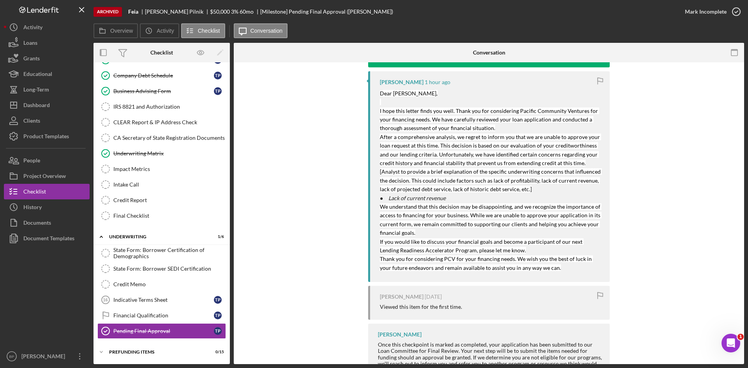  What do you see at coordinates (437, 82) in the screenshot?
I see `time: 2025-10-09 20:14` at bounding box center [437, 82].